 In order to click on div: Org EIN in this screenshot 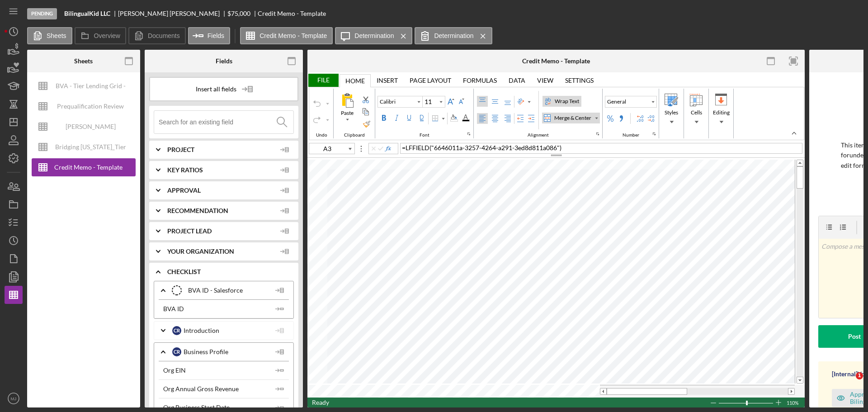, I will do `click(174, 370)`.